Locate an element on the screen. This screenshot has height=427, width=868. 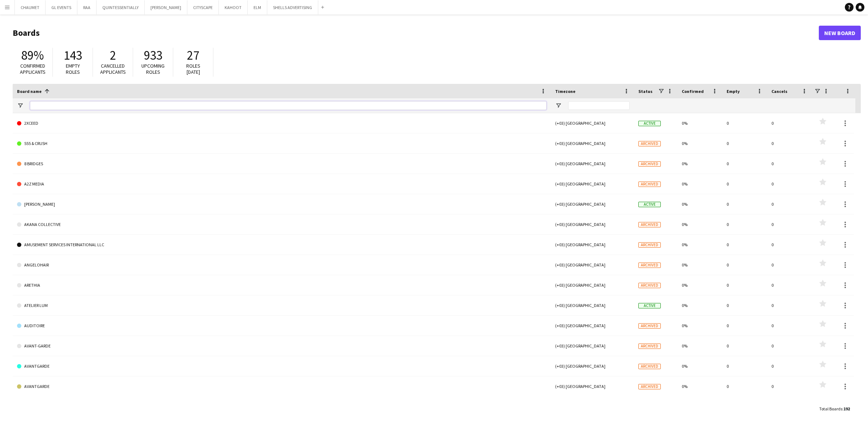
span: Timezone is located at coordinates (565, 91).